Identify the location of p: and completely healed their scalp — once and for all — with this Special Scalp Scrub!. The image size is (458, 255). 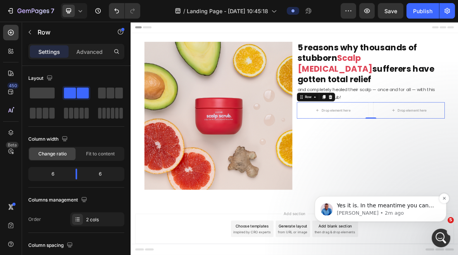
(341, 102).